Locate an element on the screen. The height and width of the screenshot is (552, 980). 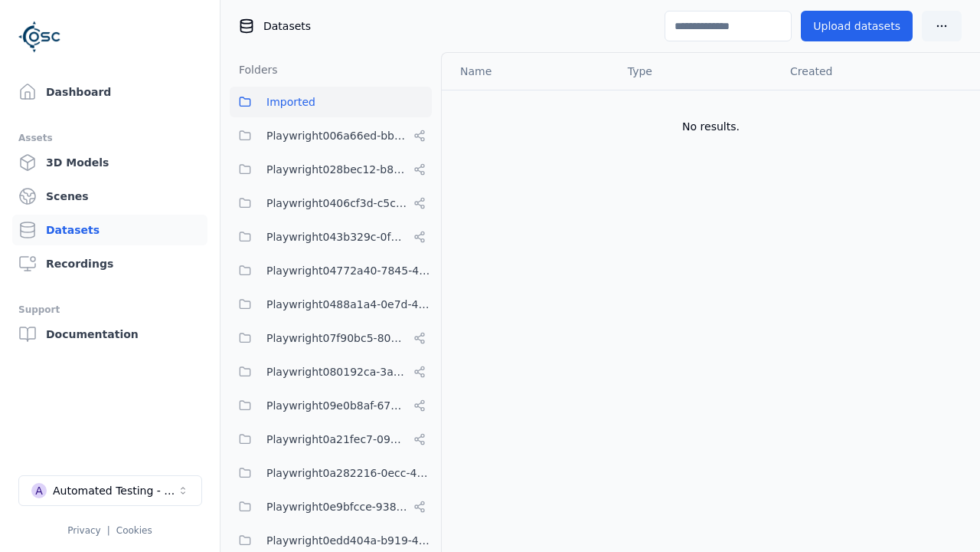
span: Playwright0e9bfcce-9385-4655-aad9-5e1830d0cbce is located at coordinates (337, 507).